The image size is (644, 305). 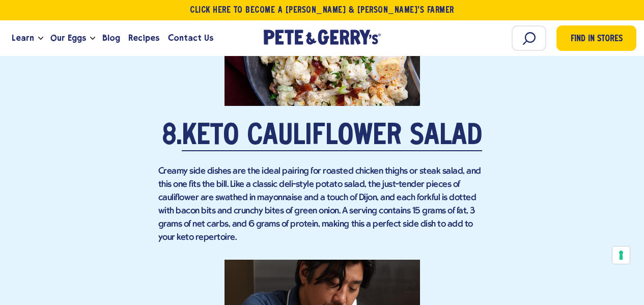 I want to click on span: Our Eggs, so click(x=68, y=38).